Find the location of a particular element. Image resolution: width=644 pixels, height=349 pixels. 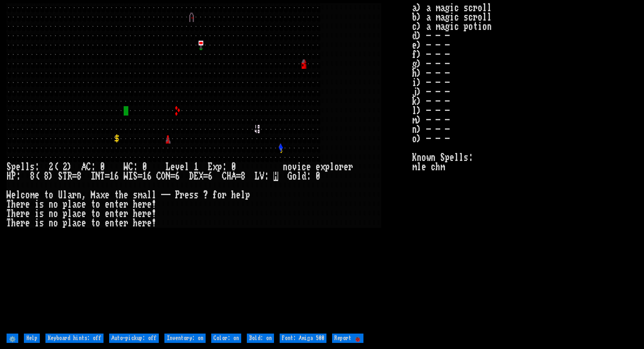

input: Bold: on is located at coordinates (260, 338).